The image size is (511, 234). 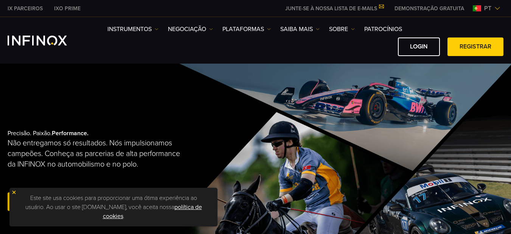 What do you see at coordinates (14, 192) in the screenshot?
I see `img: yellow close icon` at bounding box center [14, 192].